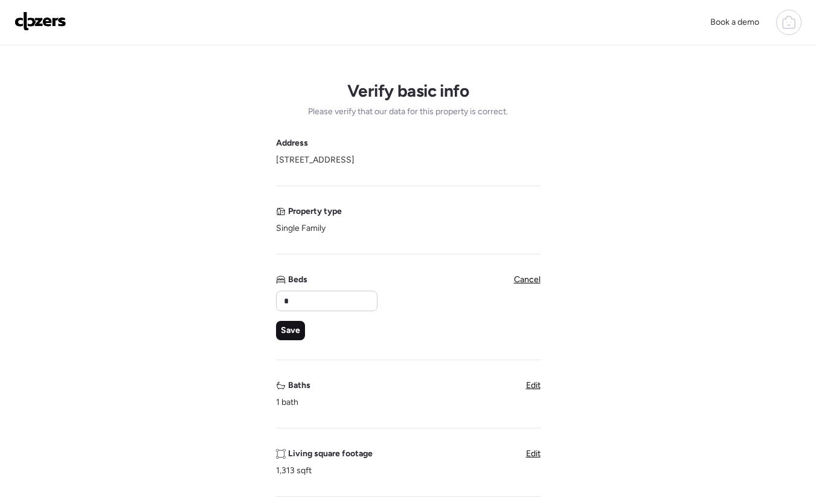  I want to click on span: Single Family, so click(301, 228).